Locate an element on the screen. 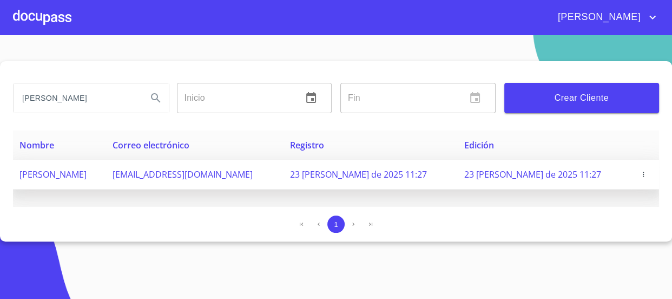  span: 1 is located at coordinates (335, 224).